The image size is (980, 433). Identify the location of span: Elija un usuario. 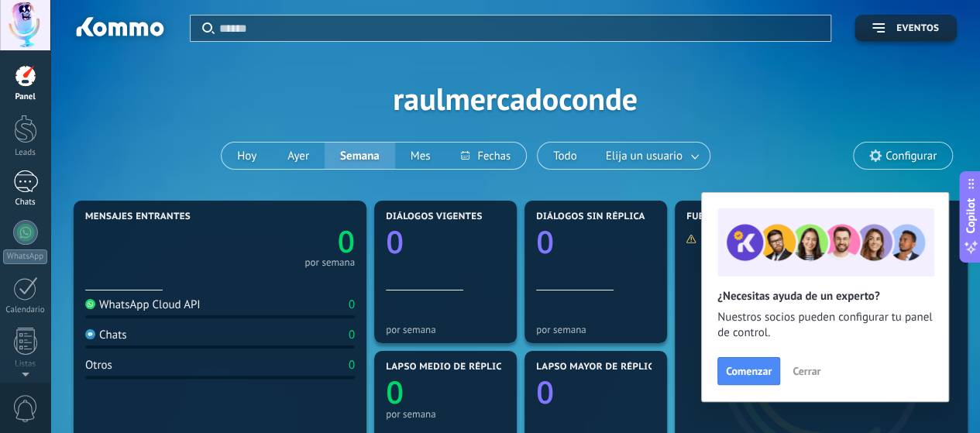
(644, 156).